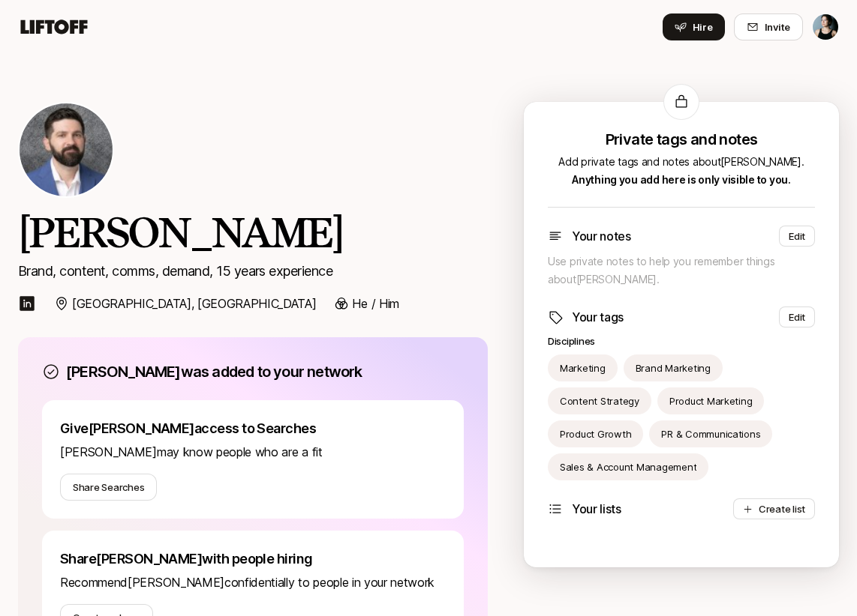 Image resolution: width=857 pixels, height=616 pixels. Describe the element at coordinates (710, 434) in the screenshot. I see `p: PR & Communications` at that location.